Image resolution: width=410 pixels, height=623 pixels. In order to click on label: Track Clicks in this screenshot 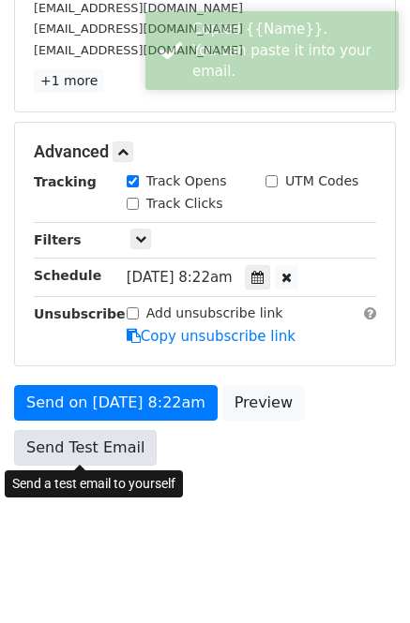, I will do `click(185, 203)`.